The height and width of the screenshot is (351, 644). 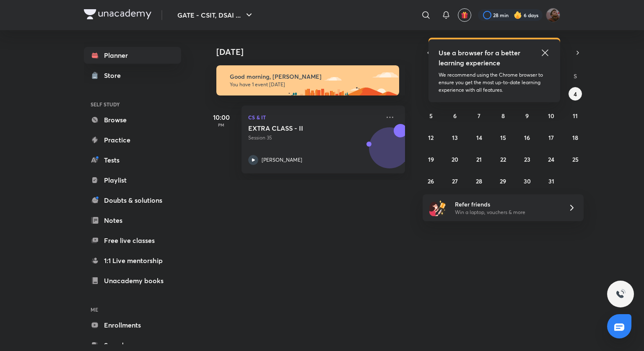 What do you see at coordinates (132, 221) in the screenshot?
I see `a: Notes` at bounding box center [132, 221].